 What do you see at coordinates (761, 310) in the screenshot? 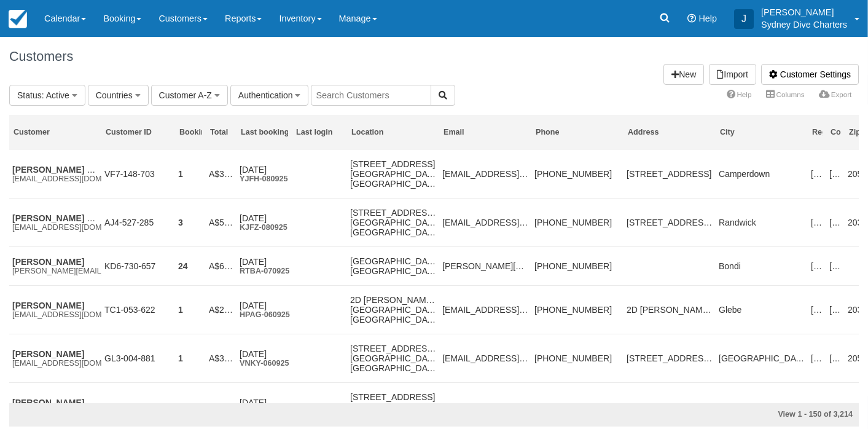
I see `td: Glebe` at bounding box center [761, 310].